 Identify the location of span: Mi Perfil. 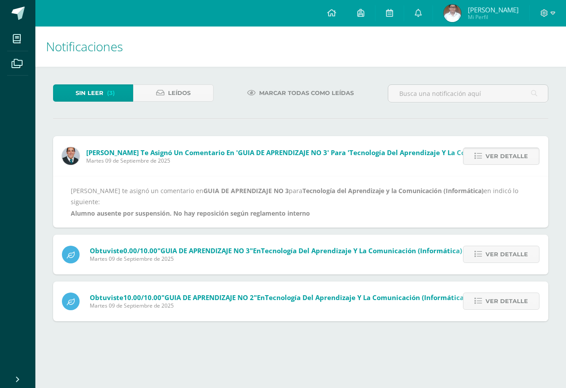
(493, 17).